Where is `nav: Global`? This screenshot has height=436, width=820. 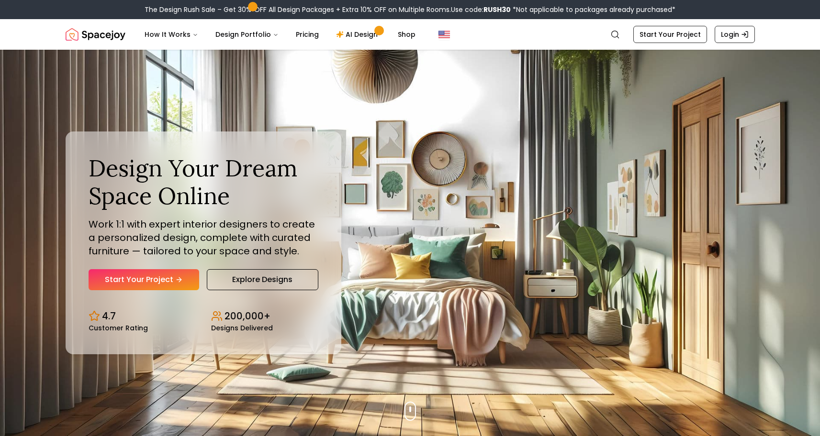 nav: Global is located at coordinates (410, 34).